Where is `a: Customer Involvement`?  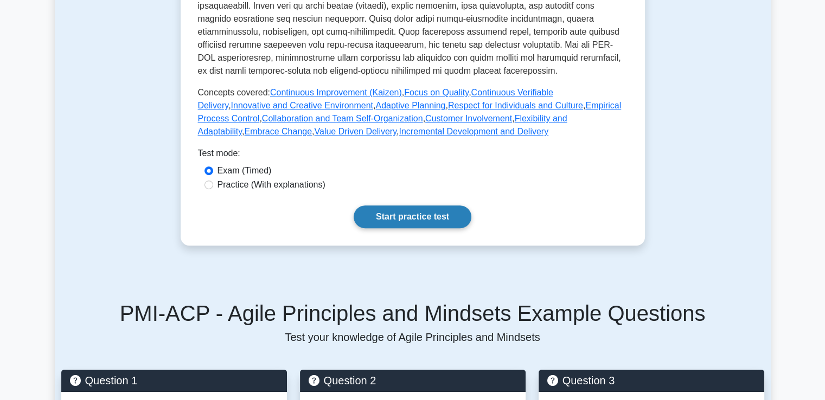 a: Customer Involvement is located at coordinates (469, 118).